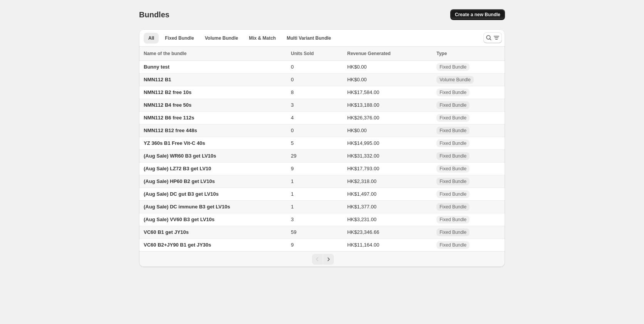 This screenshot has width=644, height=324. What do you see at coordinates (363, 232) in the screenshot?
I see `span: HK$23,346.66` at bounding box center [363, 232].